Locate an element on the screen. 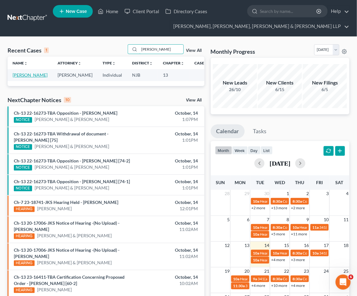 The width and height of the screenshot is (357, 296). div: New Clients is located at coordinates (280, 83).